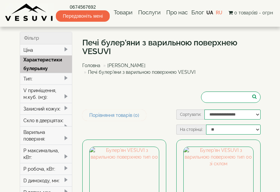 The width and height of the screenshot is (280, 192). What do you see at coordinates (46, 94) in the screenshot?
I see `div: V приміщення, м.куб. (м3):` at bounding box center [46, 94].